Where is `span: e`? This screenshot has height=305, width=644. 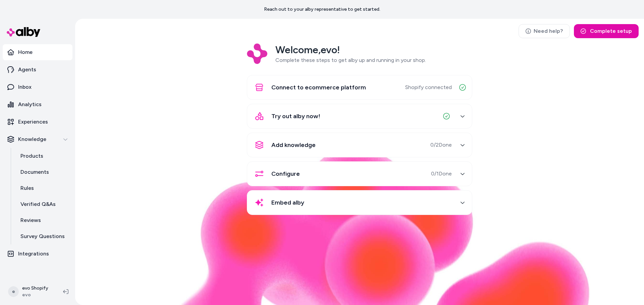
span: e is located at coordinates (13, 292).